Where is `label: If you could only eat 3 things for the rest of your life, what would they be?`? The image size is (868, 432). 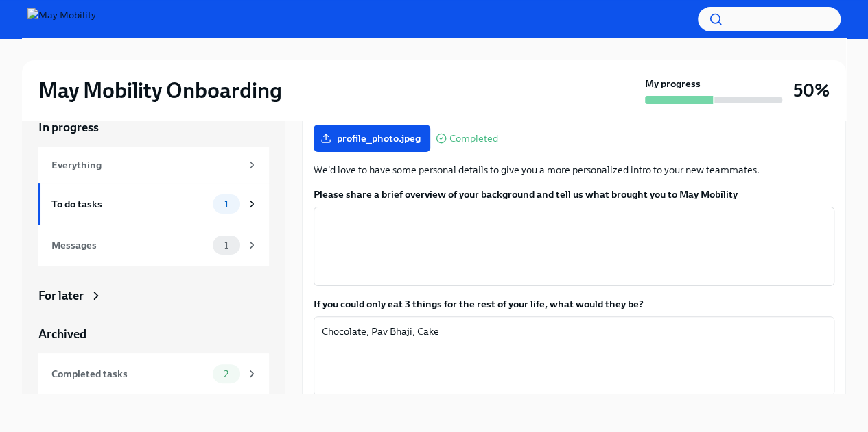 label: If you could only eat 3 things for the rest of your life, what would they be? is located at coordinates (573, 305).